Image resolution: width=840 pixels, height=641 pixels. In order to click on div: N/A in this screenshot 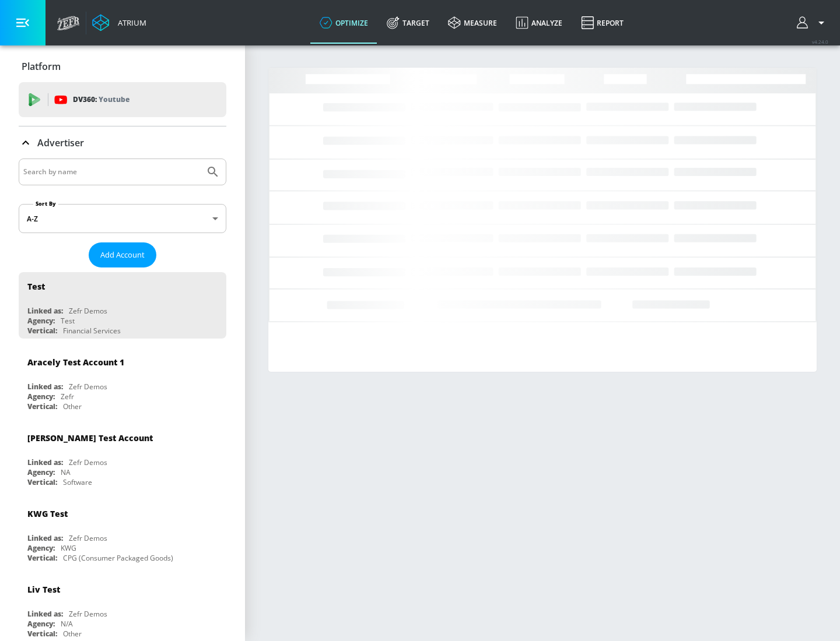, I will do `click(66, 624)`.